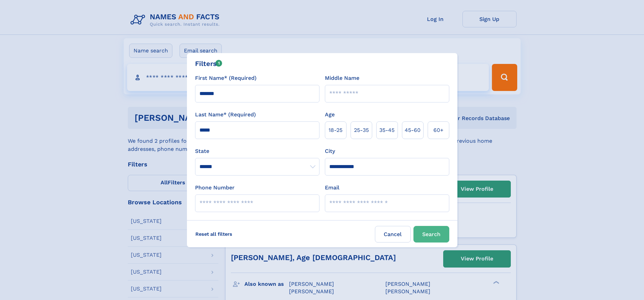 The image size is (644, 300). I want to click on span: 25‑35, so click(361, 130).